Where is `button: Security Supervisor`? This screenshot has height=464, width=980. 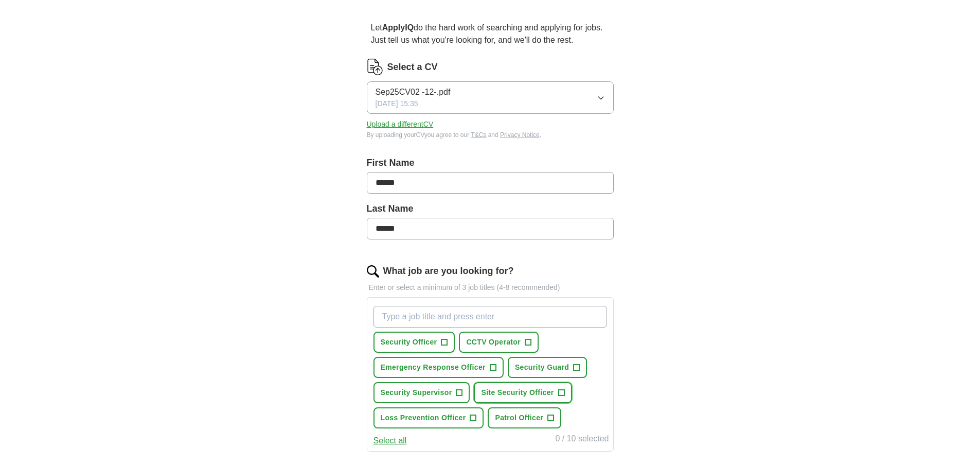 button: Security Supervisor is located at coordinates (422, 392).